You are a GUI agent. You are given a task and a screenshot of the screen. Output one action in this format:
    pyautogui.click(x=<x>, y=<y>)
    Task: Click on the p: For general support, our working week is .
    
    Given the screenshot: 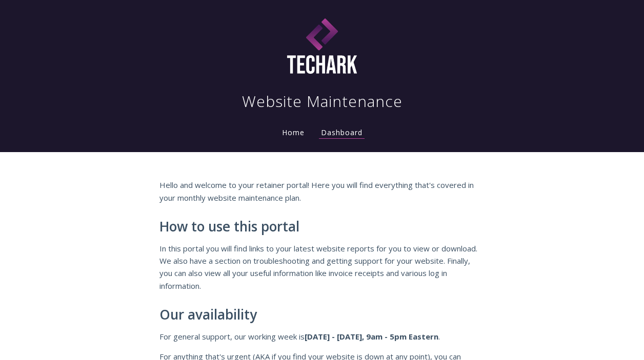 What is the action you would take?
    pyautogui.click(x=322, y=336)
    